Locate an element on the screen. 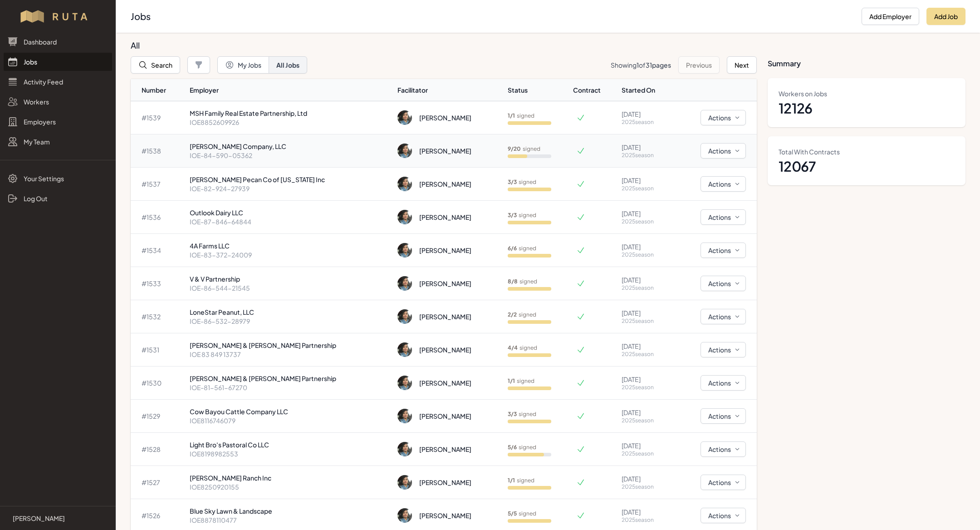 The height and width of the screenshot is (530, 980). td: # 1533 is located at coordinates (158, 283).